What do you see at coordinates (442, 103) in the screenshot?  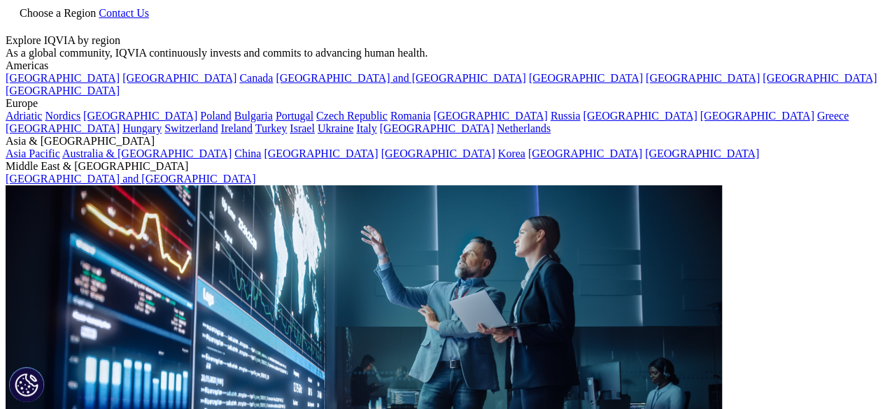 I see `div: Europe` at bounding box center [442, 103].